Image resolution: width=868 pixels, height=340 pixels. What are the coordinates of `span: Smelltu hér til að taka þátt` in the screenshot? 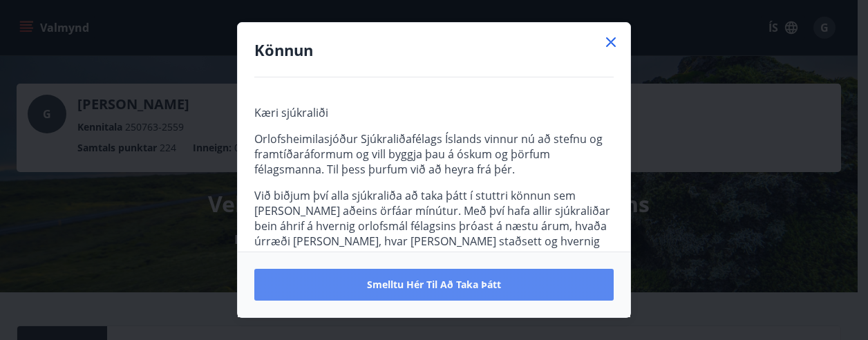 It's located at (434, 285).